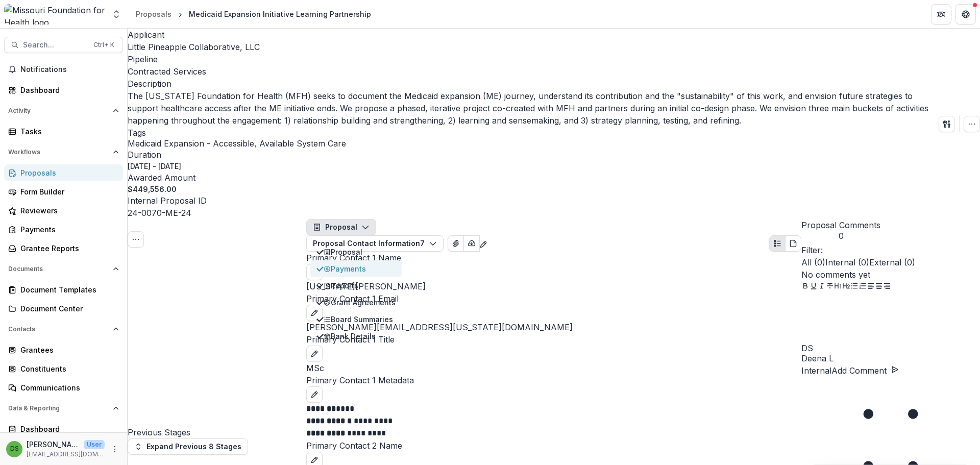  I want to click on a: Communications, so click(63, 387).